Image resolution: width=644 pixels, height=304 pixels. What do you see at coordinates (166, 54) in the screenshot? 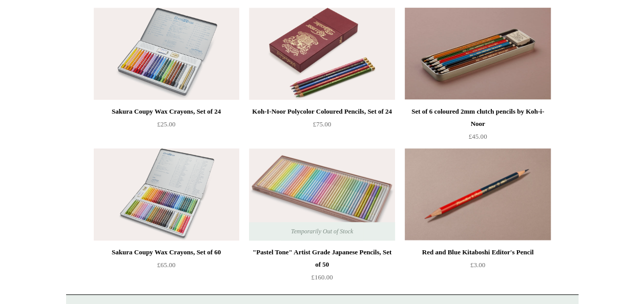
I see `img: Sakura Coupy Wax Crayons, Set of 24` at bounding box center [166, 54].